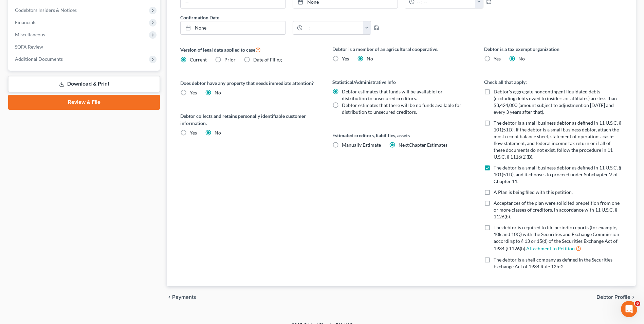 The image size is (644, 324). Describe the element at coordinates (401, 82) in the screenshot. I see `label: Statistical/Administrative Info` at that location.